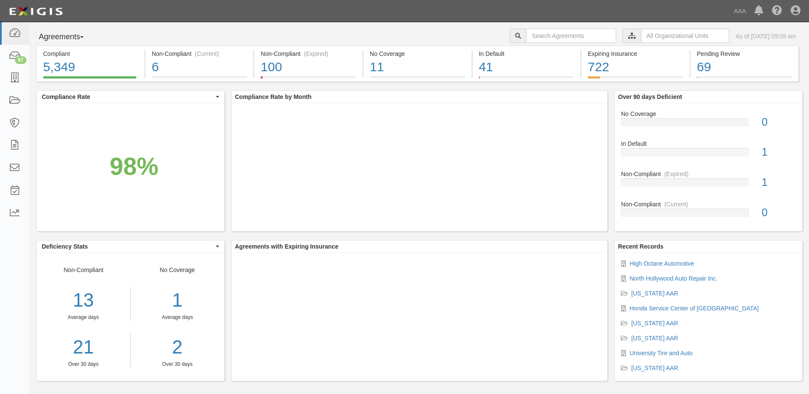 The height and width of the screenshot is (394, 809). What do you see at coordinates (709, 125) in the screenshot?
I see `a: No Coverage0` at bounding box center [709, 125].